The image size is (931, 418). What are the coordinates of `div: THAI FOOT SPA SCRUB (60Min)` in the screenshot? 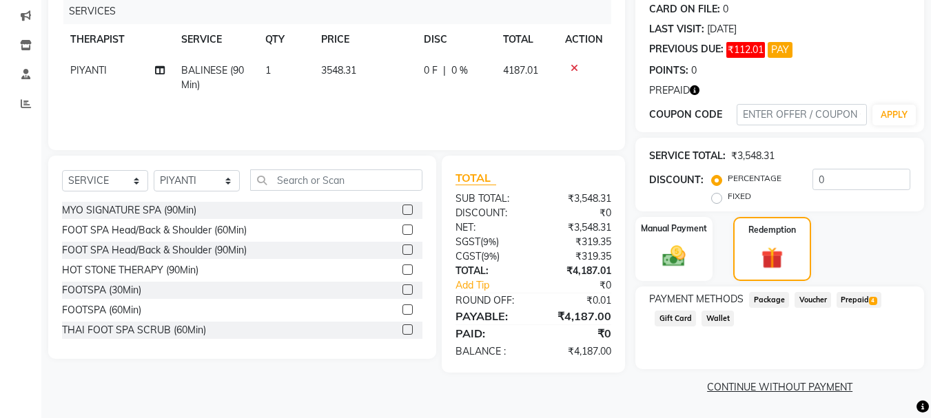 It's located at (134, 330).